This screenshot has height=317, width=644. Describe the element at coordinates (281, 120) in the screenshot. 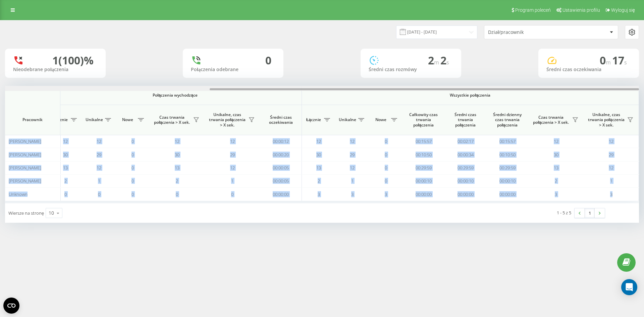

I see `span: Średni czas oczekiwania` at that location.